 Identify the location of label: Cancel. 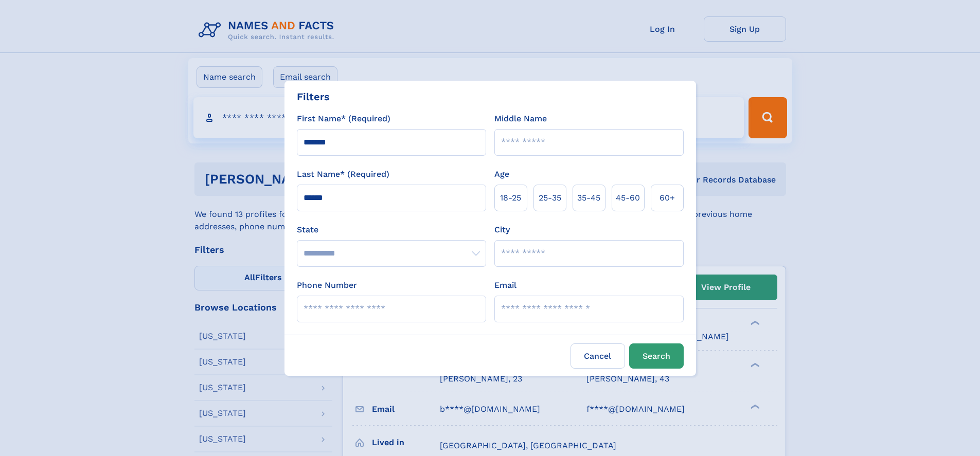
(598, 356).